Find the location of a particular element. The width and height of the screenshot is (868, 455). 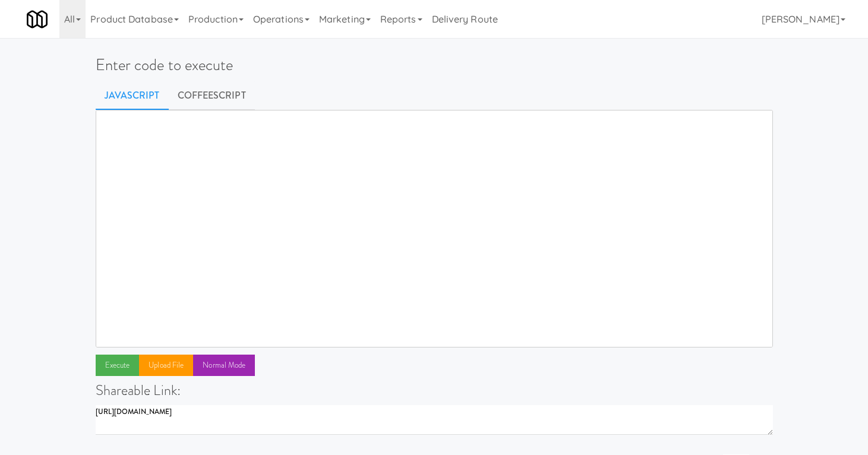

a: Javascript is located at coordinates (132, 96).